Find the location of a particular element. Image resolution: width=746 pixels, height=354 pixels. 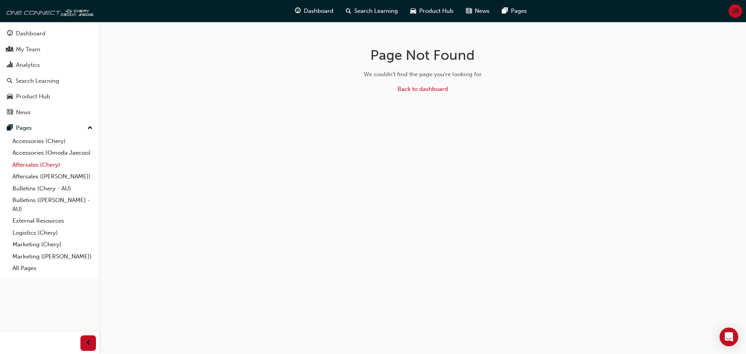

span: prev-icon is located at coordinates (88, 343).